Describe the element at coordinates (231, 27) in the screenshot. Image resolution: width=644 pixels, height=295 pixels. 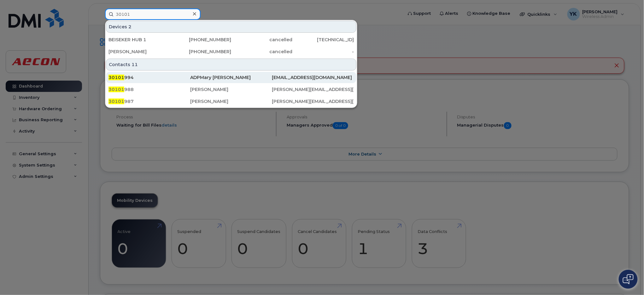
I see `div: Devices` at that location.